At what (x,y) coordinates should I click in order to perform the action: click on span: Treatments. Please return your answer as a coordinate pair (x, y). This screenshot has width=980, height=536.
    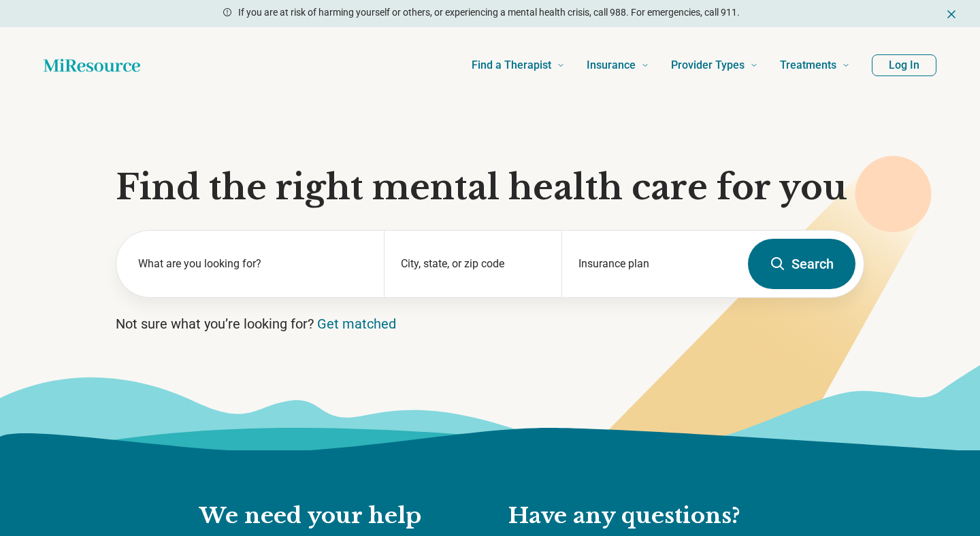
    Looking at the image, I should click on (808, 66).